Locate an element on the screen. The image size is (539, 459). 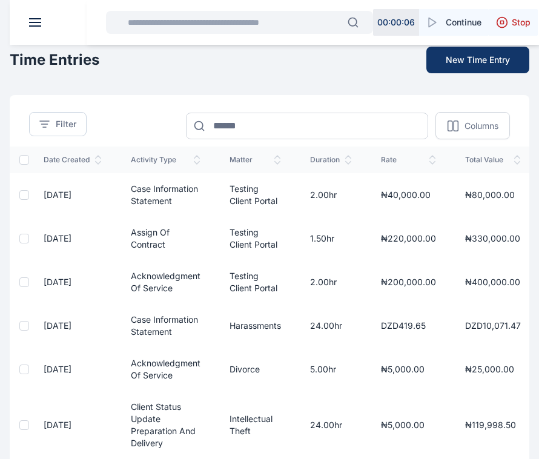
span: ₦25,000.00 is located at coordinates (489, 369).